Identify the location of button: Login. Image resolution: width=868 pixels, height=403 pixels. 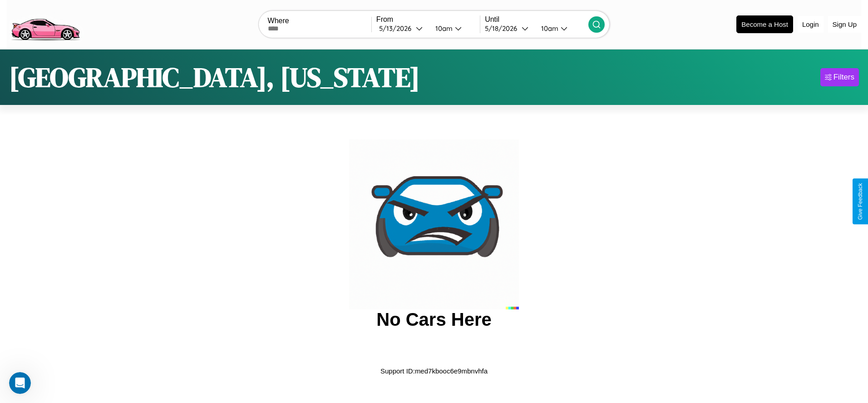
(810, 24).